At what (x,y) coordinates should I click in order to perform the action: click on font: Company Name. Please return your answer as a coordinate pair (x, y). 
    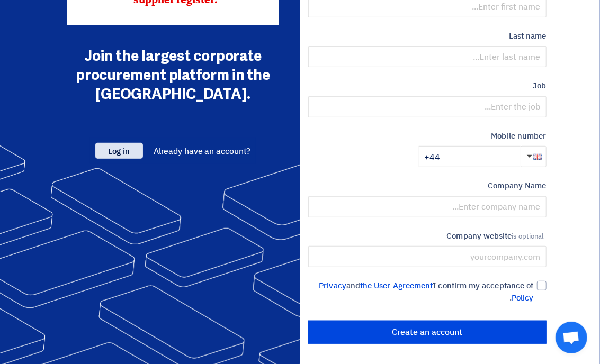
    Looking at the image, I should click on (518, 186).